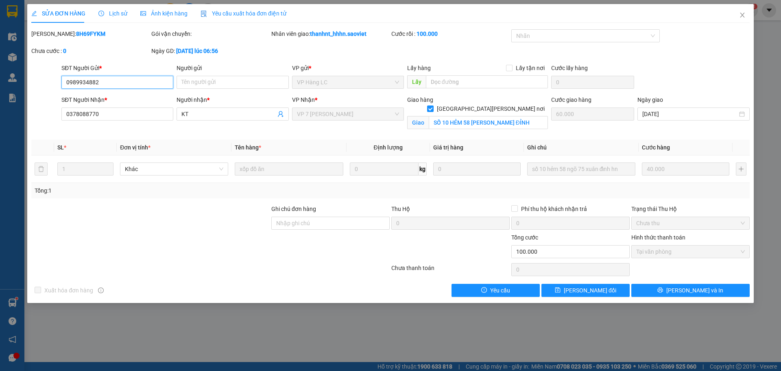  I want to click on span: close, so click(742, 15).